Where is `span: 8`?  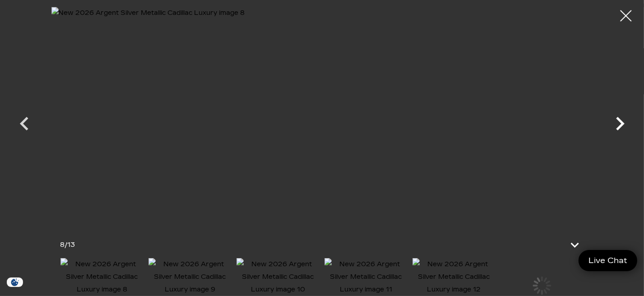
span: 8 is located at coordinates (62, 245).